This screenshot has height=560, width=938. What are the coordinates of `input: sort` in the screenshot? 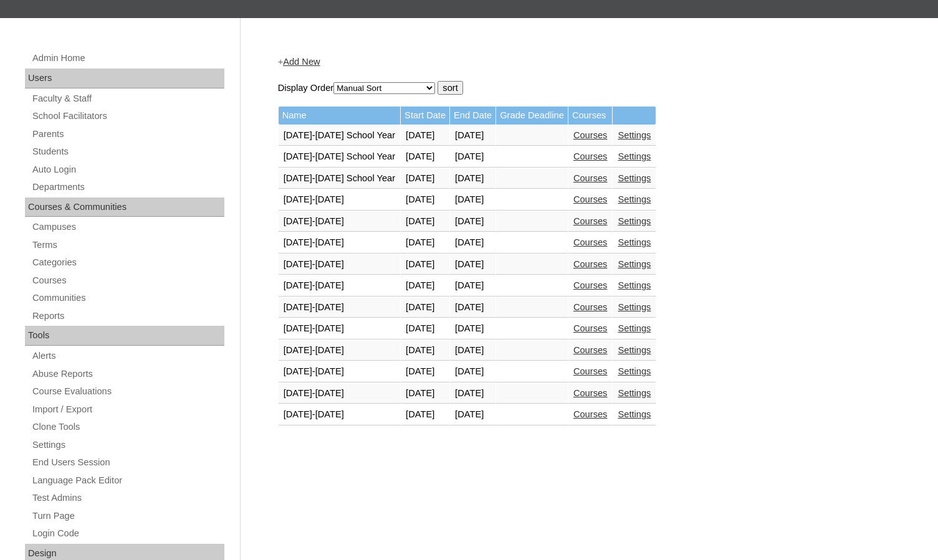 It's located at (450, 88).